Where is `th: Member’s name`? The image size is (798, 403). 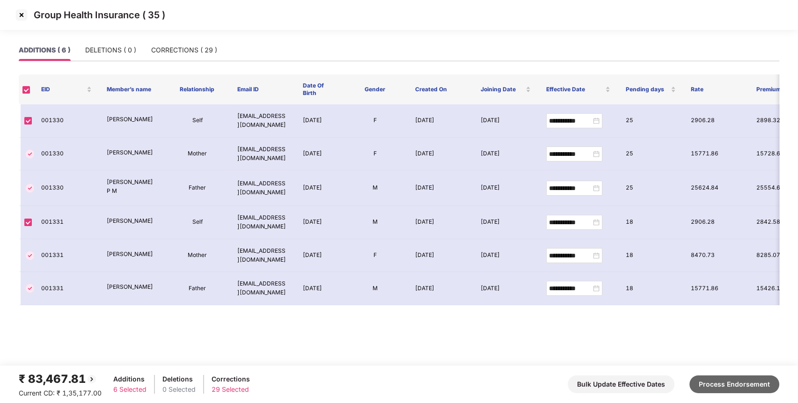
th: Member’s name is located at coordinates (132, 89).